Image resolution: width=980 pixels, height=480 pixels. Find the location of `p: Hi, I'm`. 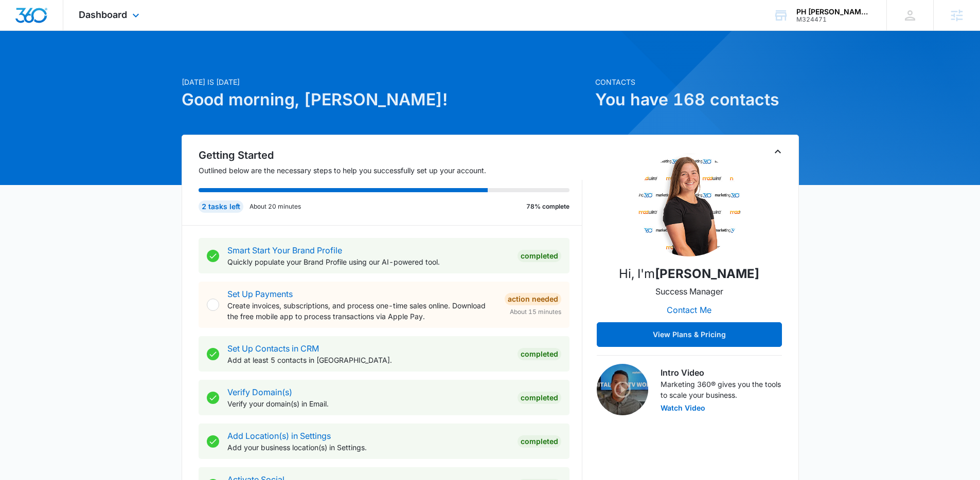

p: Hi, I'm is located at coordinates (689, 274).